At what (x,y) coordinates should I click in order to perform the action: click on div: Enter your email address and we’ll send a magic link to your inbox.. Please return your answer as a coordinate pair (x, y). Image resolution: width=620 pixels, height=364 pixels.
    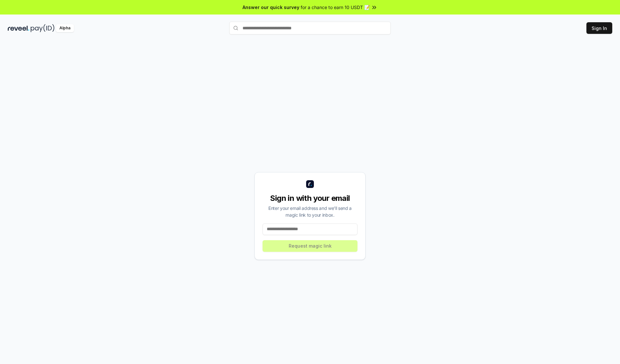
    Looking at the image, I should click on (310, 211).